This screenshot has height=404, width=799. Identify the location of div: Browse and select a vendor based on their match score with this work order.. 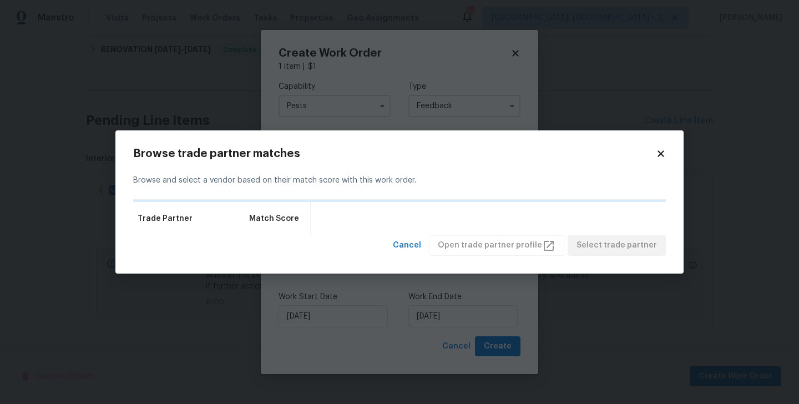
(400, 180).